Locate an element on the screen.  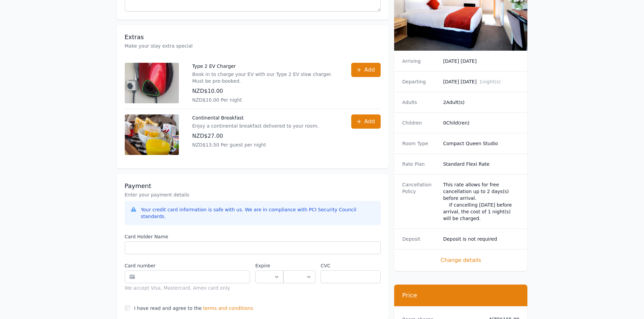
p: NZD$10.00 is located at coordinates (265, 91).